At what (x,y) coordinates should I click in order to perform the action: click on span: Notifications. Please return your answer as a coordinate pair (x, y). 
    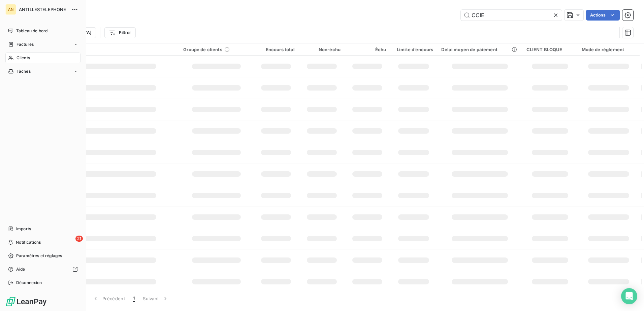
    Looking at the image, I should click on (28, 242).